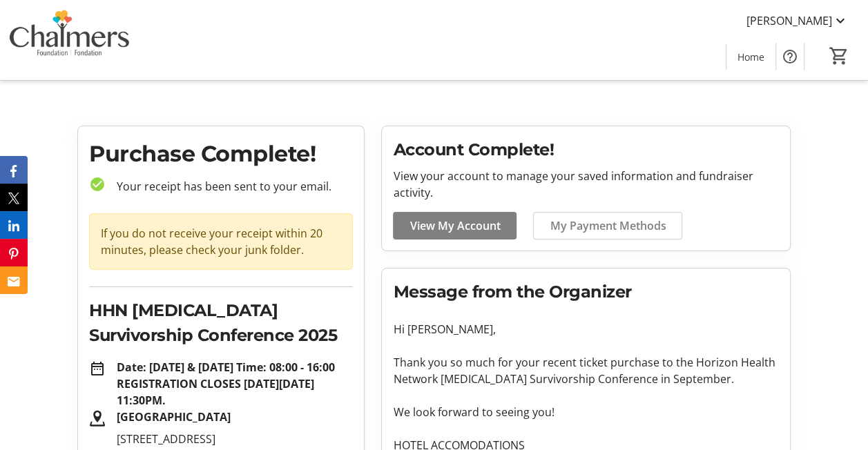 This screenshot has height=450, width=868. I want to click on a: View My Account, so click(454, 226).